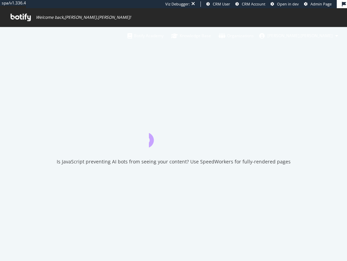  What do you see at coordinates (174, 162) in the screenshot?
I see `div: Is JavaScript preventing AI bots from seeing your content? Use SpeedWorkers for fully-rendered pages` at bounding box center [174, 162].